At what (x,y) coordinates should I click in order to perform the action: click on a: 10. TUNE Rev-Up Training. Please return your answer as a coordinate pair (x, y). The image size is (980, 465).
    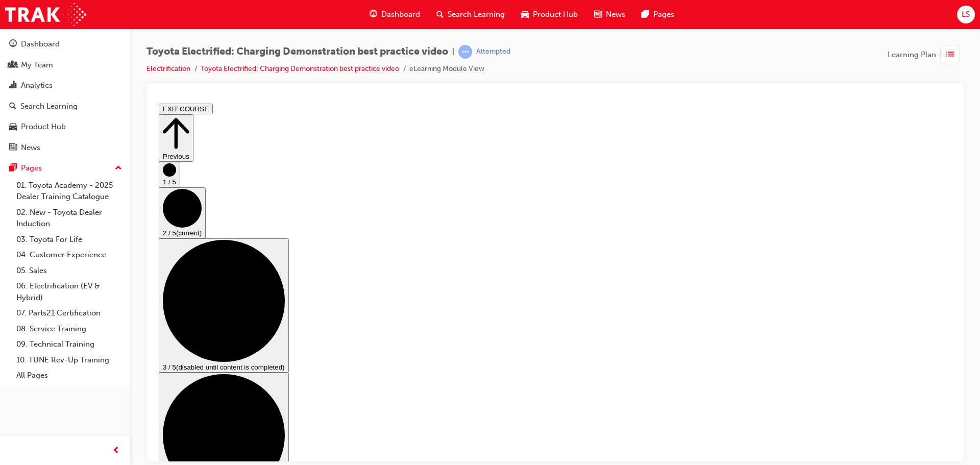
    Looking at the image, I should click on (69, 360).